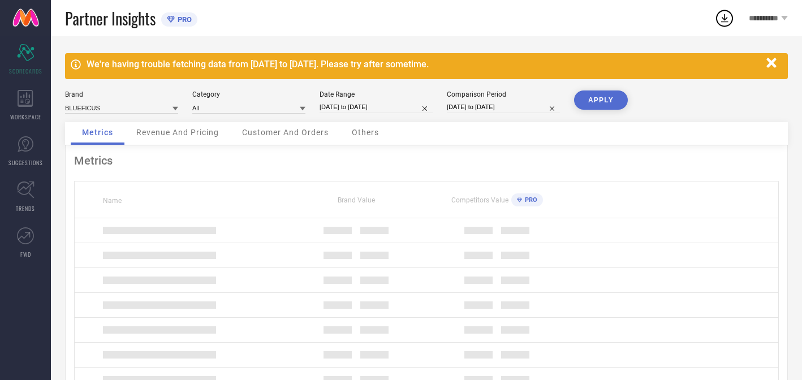  What do you see at coordinates (25, 117) in the screenshot?
I see `span: WORKSPACE` at bounding box center [25, 117].